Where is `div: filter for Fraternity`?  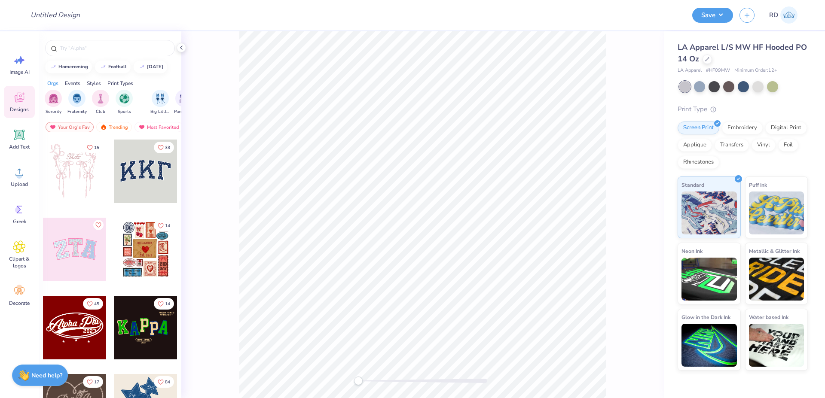
div: filter for Fraternity is located at coordinates (77, 102).